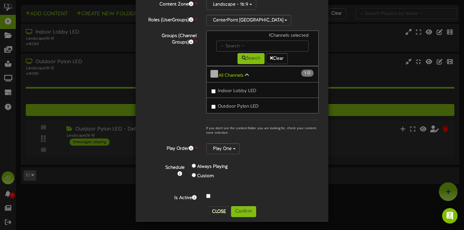 This screenshot has height=230, width=464. What do you see at coordinates (171, 147) in the screenshot?
I see `label: Play Order` at bounding box center [171, 147].